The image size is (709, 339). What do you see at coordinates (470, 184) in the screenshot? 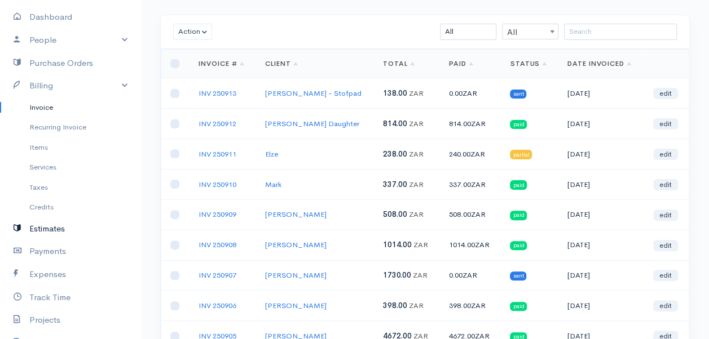
I see `td: 337.00` at bounding box center [470, 184].